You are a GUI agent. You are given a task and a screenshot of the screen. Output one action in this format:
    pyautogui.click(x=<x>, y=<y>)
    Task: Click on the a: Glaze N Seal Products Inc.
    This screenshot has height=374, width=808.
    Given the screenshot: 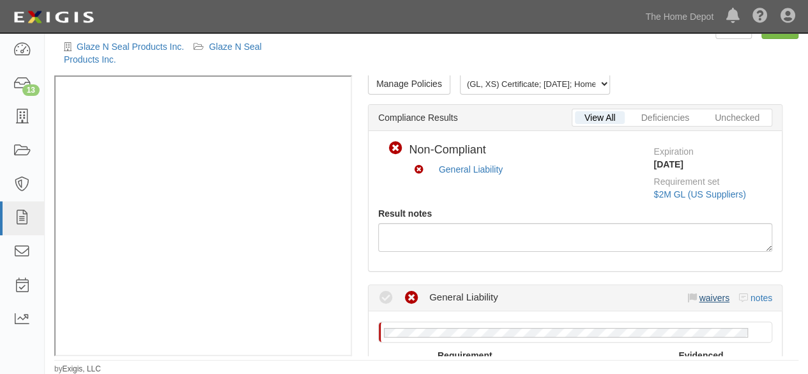 What is the action you would take?
    pyautogui.click(x=130, y=47)
    